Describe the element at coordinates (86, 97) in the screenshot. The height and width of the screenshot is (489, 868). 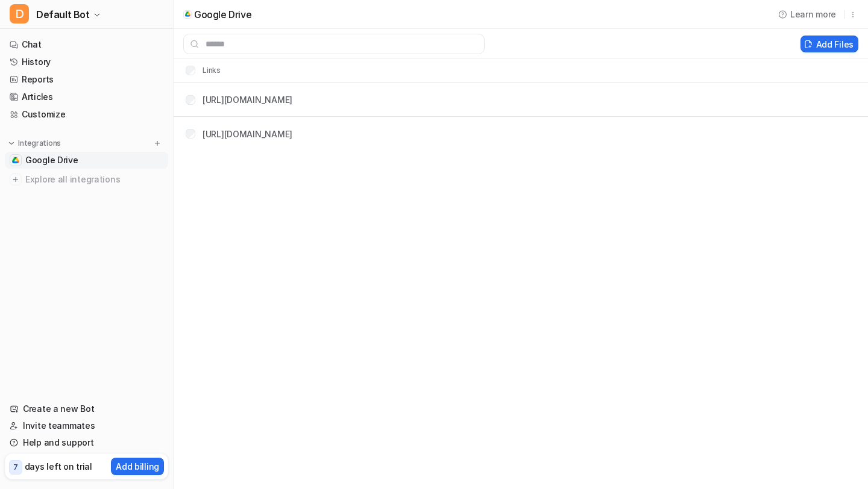
I see `a: Articles` at that location.